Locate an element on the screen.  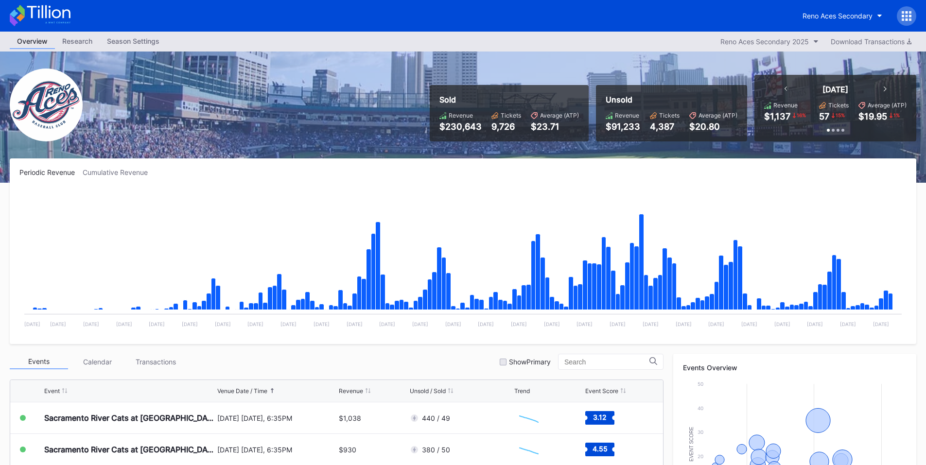
div: $1,137 is located at coordinates (777, 116).